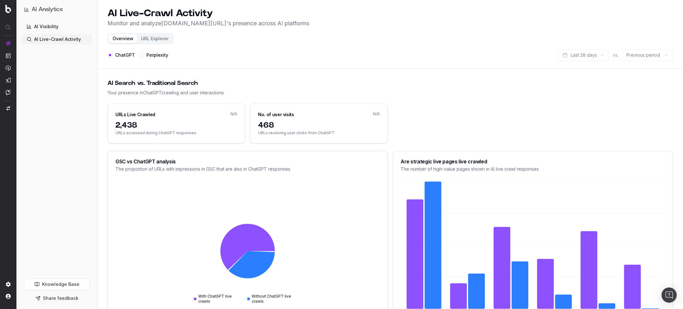 This screenshot has height=309, width=683. Describe the element at coordinates (125, 55) in the screenshot. I see `label: ChatGPT` at that location.